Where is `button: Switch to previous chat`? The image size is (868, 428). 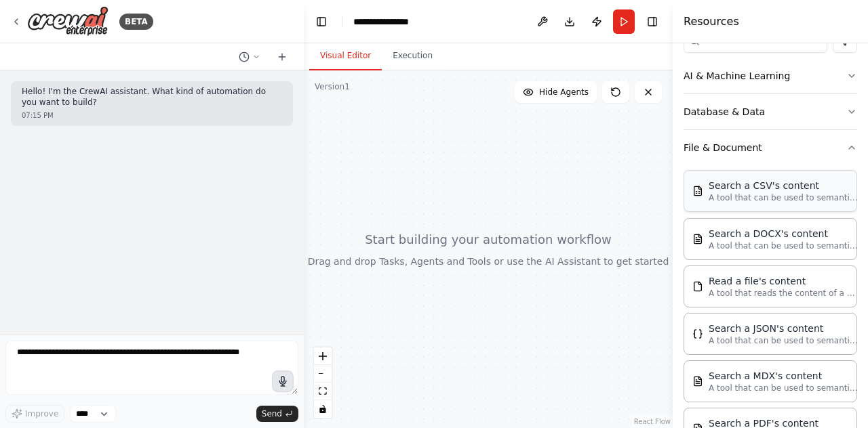 button: Switch to previous chat is located at coordinates (249, 57).